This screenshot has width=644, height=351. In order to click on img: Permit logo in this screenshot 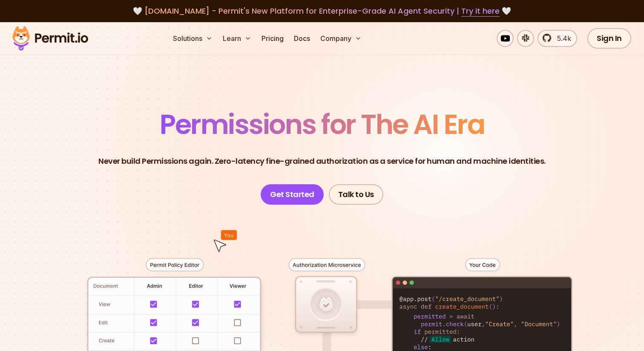, I will do `click(50, 38)`.